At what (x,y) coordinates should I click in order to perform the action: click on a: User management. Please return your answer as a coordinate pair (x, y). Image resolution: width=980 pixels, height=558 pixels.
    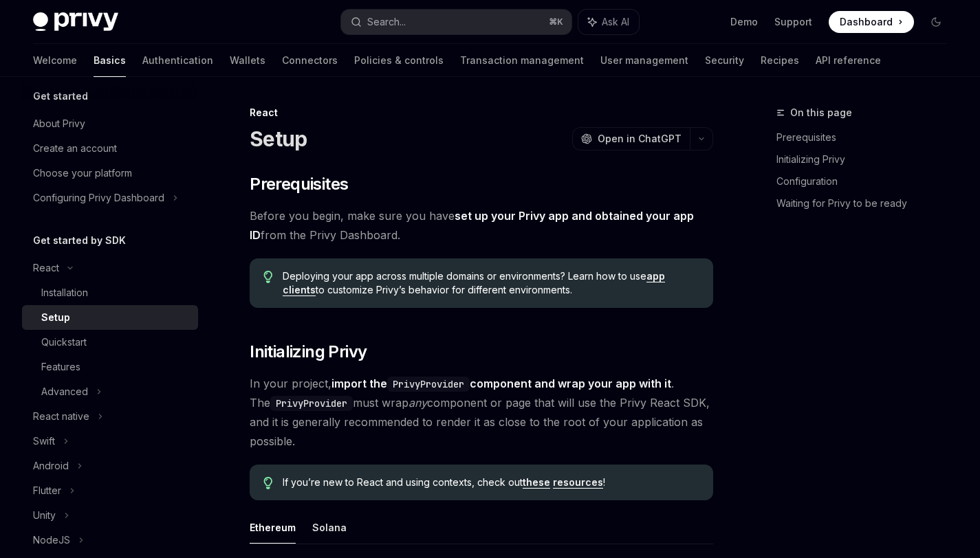
    Looking at the image, I should click on (644, 60).